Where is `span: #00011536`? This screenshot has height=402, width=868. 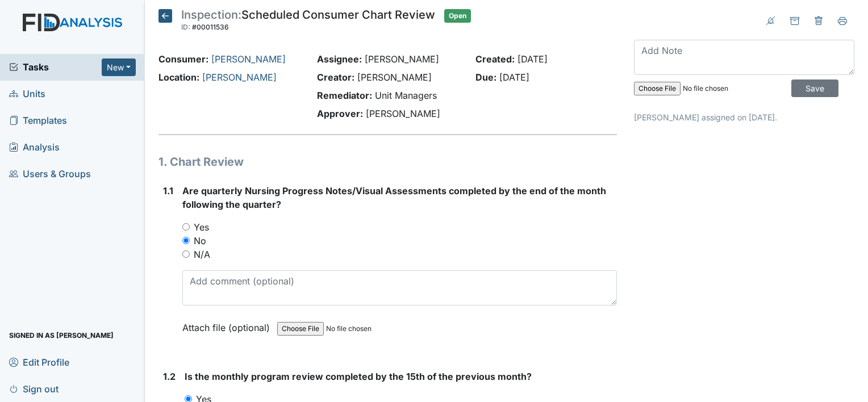
span: #00011536 is located at coordinates (210, 27).